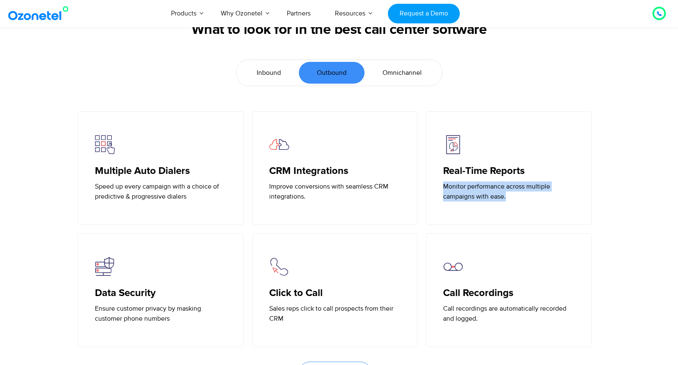 The height and width of the screenshot is (365, 678). What do you see at coordinates (161, 191) in the screenshot?
I see `p: Speed up every campaign with a choice of predictive & progressive dialers` at bounding box center [161, 191].